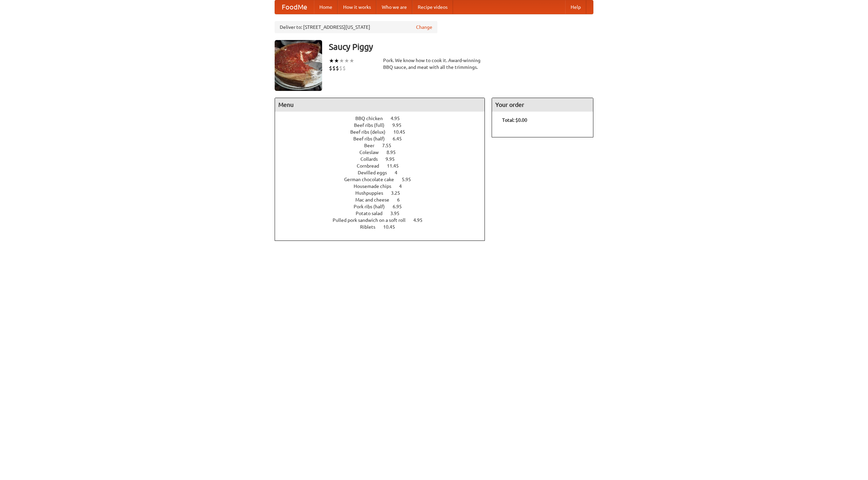  What do you see at coordinates (390, 146) in the screenshot?
I see `span: 7.55` at bounding box center [390, 146].